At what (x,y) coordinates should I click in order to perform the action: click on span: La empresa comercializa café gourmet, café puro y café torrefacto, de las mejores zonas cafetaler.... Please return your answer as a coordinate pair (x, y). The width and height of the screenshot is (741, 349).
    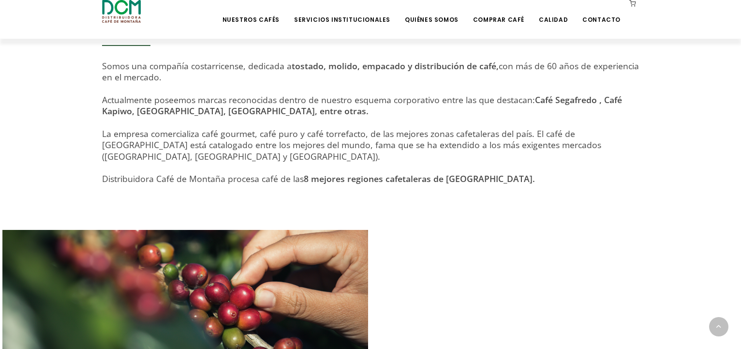
    Looking at the image, I should click on (352, 145).